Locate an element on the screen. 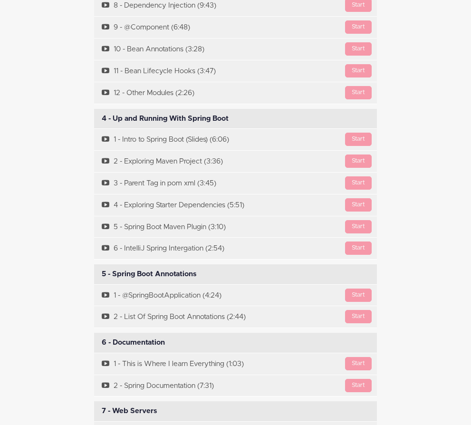 This screenshot has height=425, width=471. a: Start1 - Intro to Spring Boot (Slides) (6:06) is located at coordinates (235, 139).